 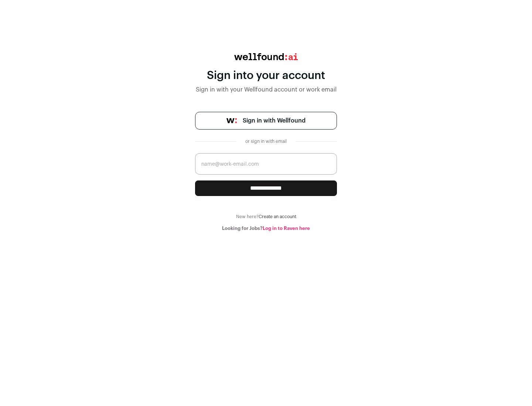 What do you see at coordinates (278, 217) in the screenshot?
I see `a: Create an account` at bounding box center [278, 217].